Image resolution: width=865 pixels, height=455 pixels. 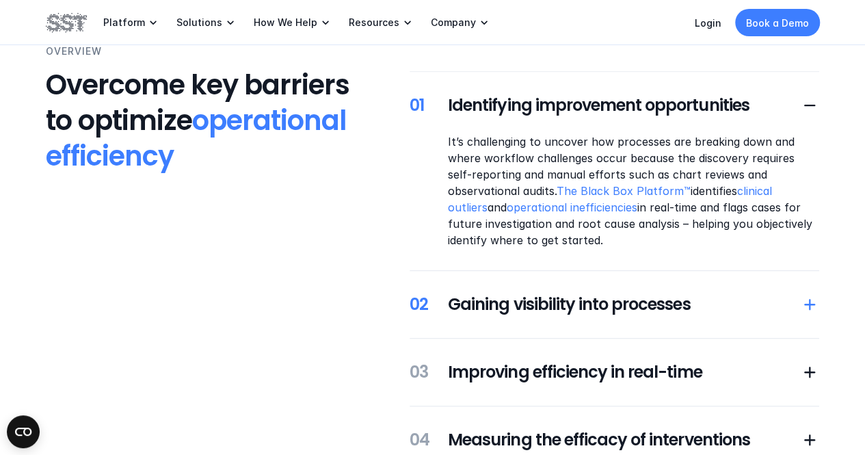 What do you see at coordinates (199, 23) in the screenshot?
I see `p: Solutions` at bounding box center [199, 23].